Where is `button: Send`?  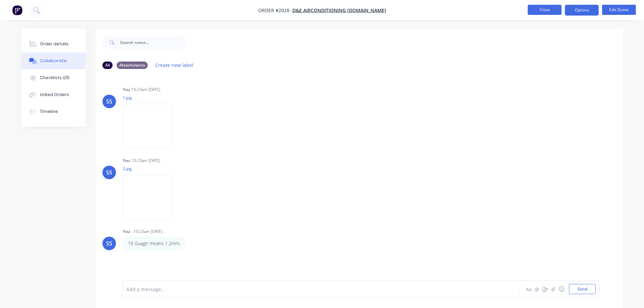 button: Send is located at coordinates (582, 289).